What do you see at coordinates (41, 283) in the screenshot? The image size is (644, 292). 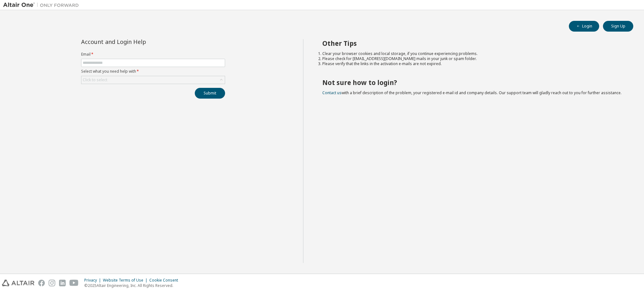 I see `img: facebook.svg` at bounding box center [41, 283].